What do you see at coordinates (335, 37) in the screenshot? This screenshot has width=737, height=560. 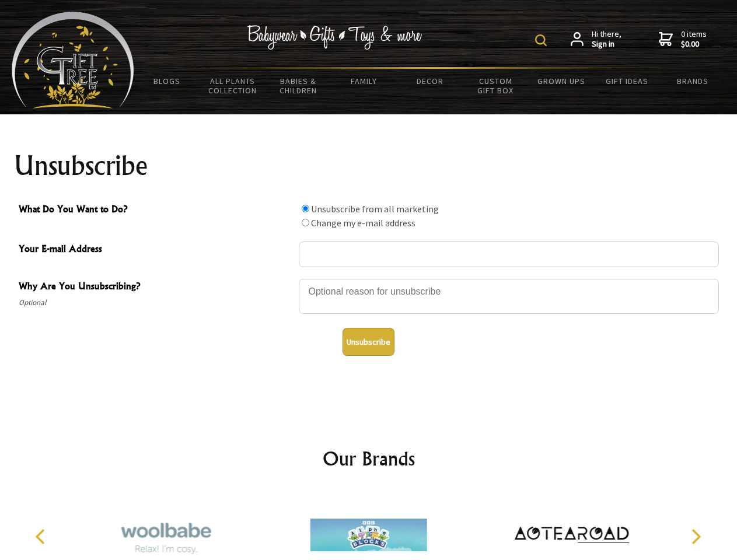 I see `img: Babywear - Gifts - Toys & more` at bounding box center [335, 37].